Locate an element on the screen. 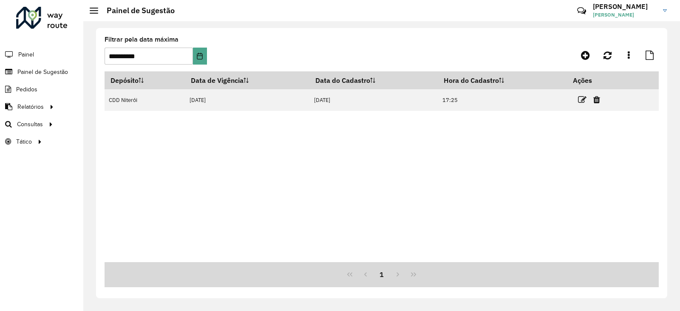 This screenshot has width=680, height=311. td: 17:25 is located at coordinates (502, 100).